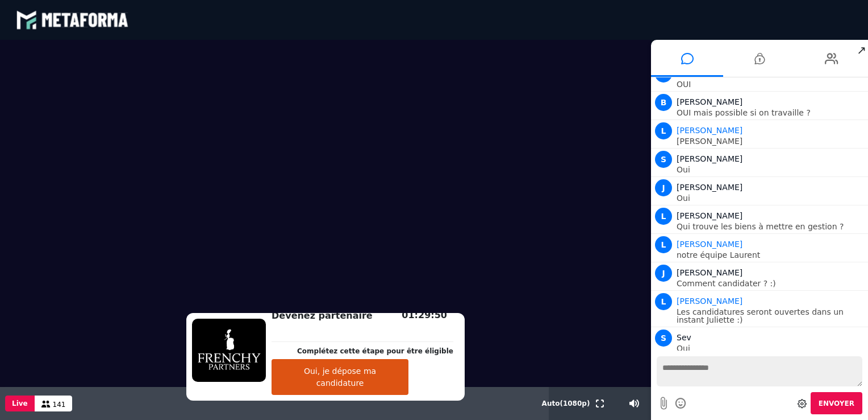  What do you see at coordinates (771, 316) in the screenshot?
I see `p: Les candidatures seront ouvertes dans un instant Juliette :)` at bounding box center [771, 316].